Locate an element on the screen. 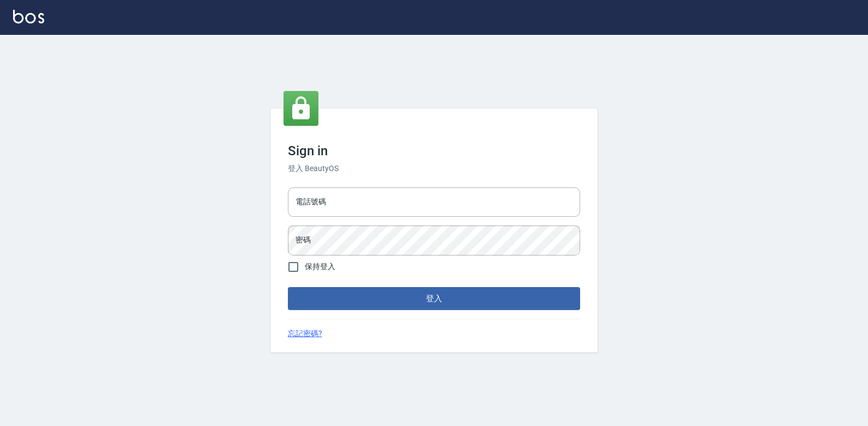 The image size is (868, 426). h3: Sign in is located at coordinates (434, 151).